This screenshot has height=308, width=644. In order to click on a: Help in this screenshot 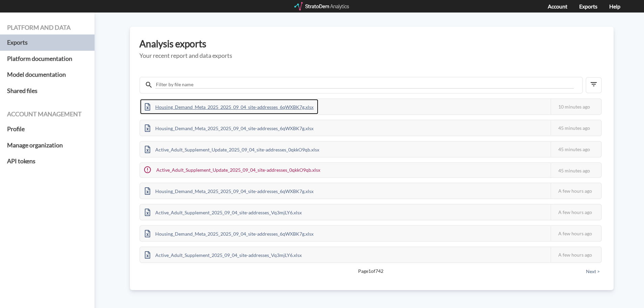, I will do `click(614, 6)`.